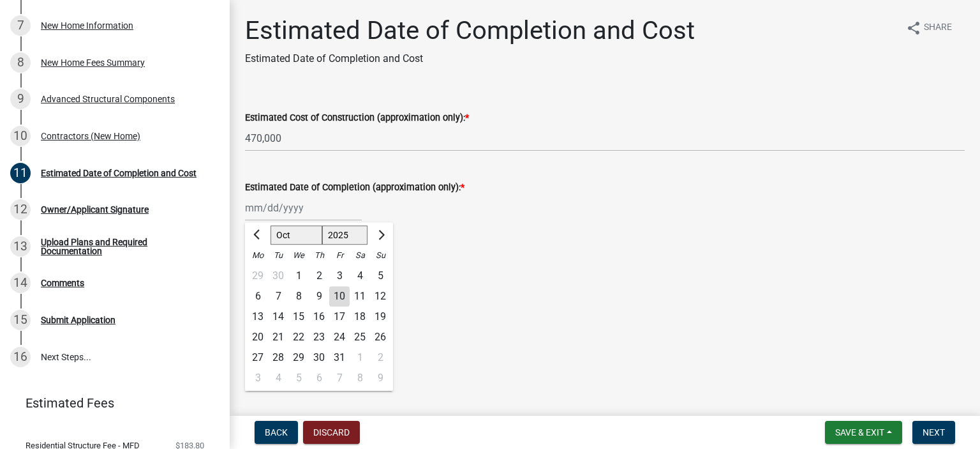  I want to click on button: Previous month, so click(258, 235).